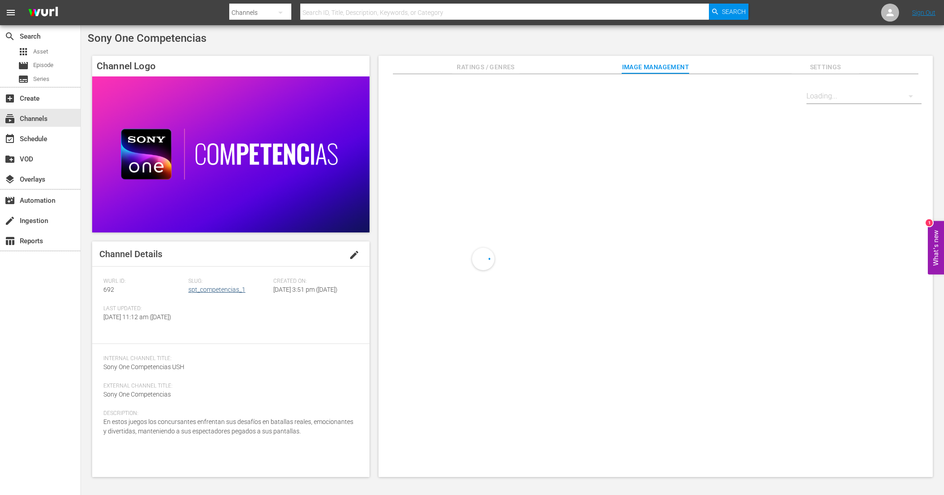  Describe the element at coordinates (10, 201) in the screenshot. I see `span: Automation` at that location.